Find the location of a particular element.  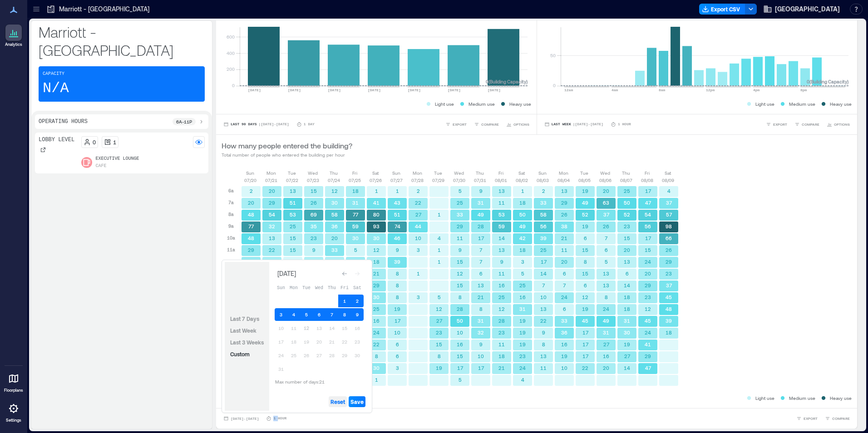

p: Sun is located at coordinates (396, 173).